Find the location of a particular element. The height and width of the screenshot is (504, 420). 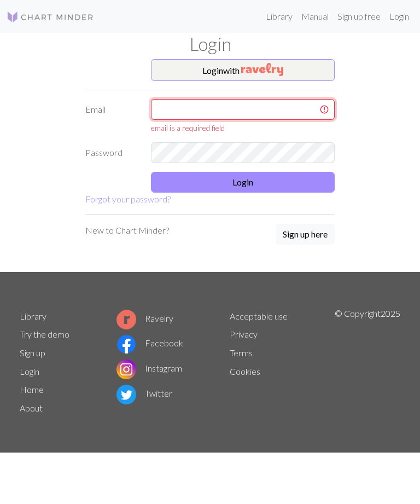

a: Forgot your password? is located at coordinates (128, 199).